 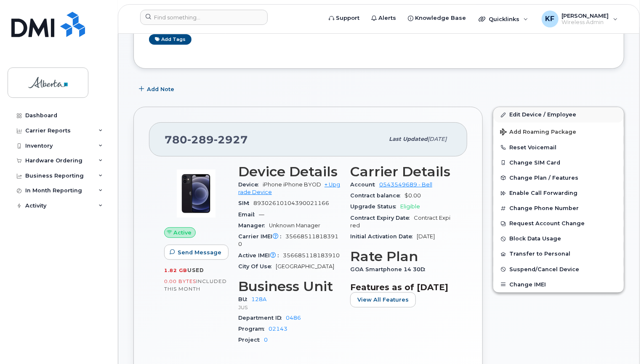 I want to click on span: Last updated, so click(x=408, y=139).